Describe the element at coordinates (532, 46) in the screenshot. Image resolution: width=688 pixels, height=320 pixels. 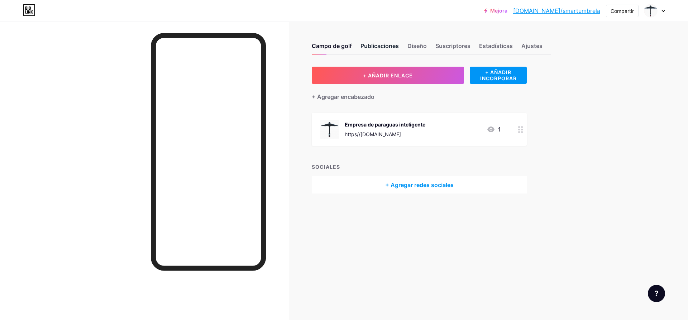
I see `font: Ajustes` at that location.